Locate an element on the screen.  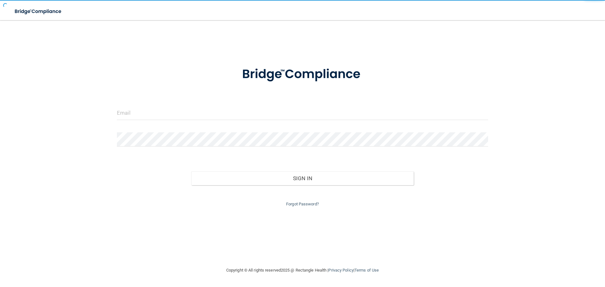
a: Privacy Policy is located at coordinates (340, 270).